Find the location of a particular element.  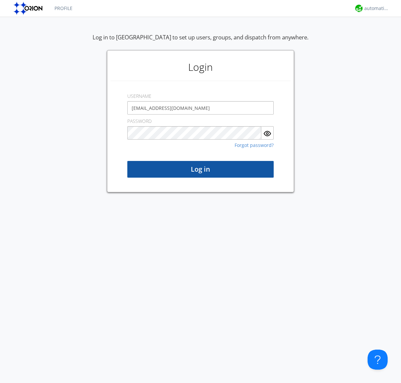

button: Log in is located at coordinates (201, 169).